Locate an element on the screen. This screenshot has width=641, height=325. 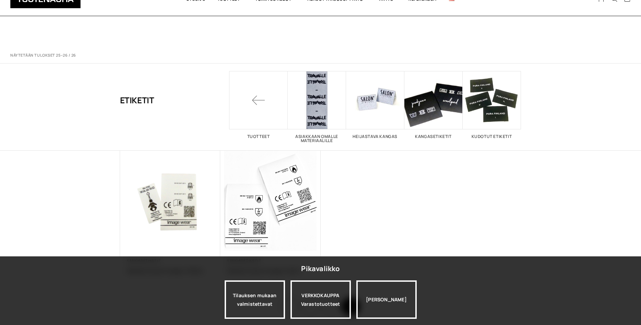
p: Näytetään tulokset 25–26 / 26 is located at coordinates (43, 55).